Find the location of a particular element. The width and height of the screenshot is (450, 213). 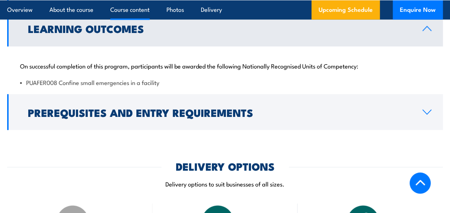

a: Learning Outcomes is located at coordinates (225, 29).